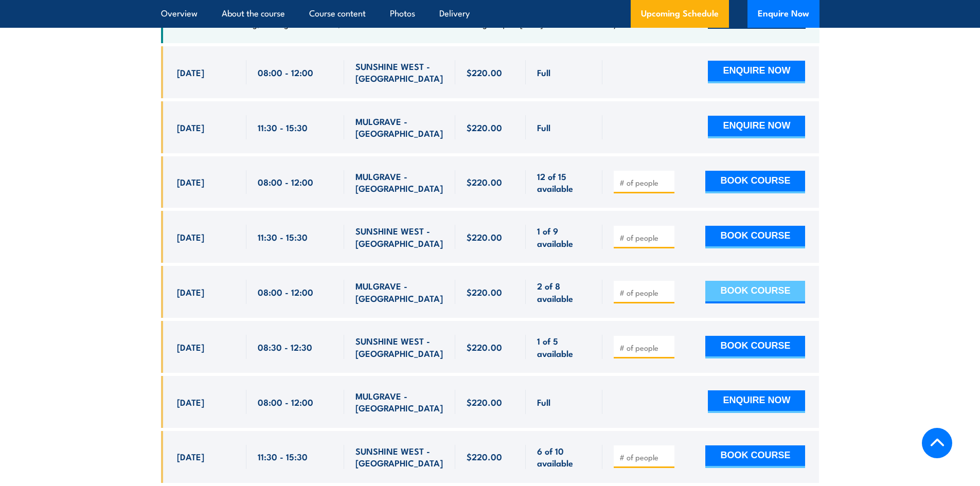 This screenshot has width=980, height=486. What do you see at coordinates (564, 291) in the screenshot?
I see `span: 2 of 8 available` at bounding box center [564, 291].